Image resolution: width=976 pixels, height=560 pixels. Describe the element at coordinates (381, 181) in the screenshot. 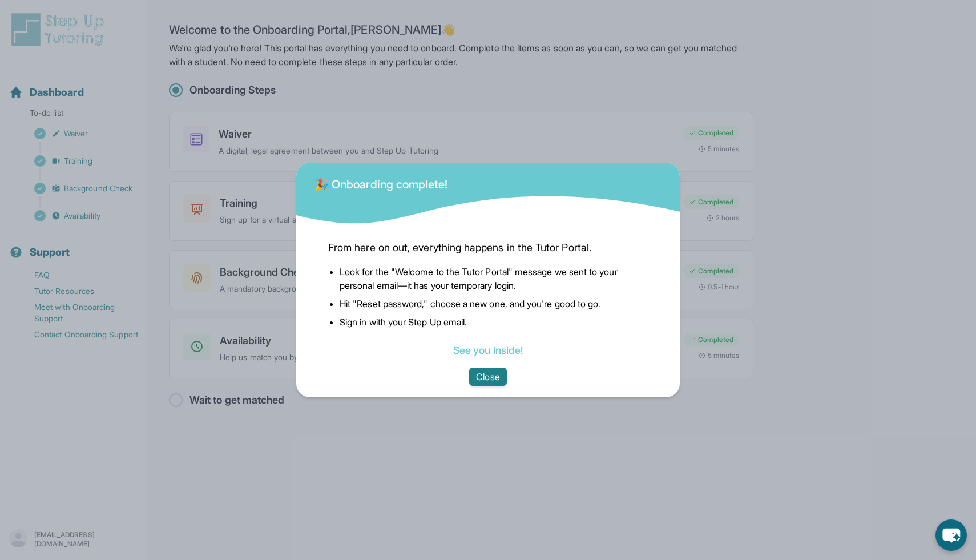

I see `div: 🎉 Onboarding complete!` at that location.